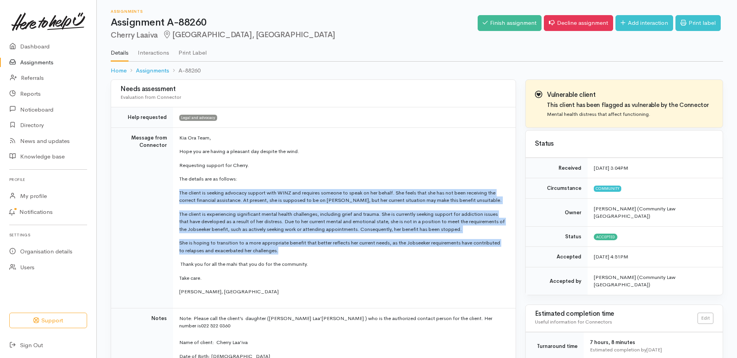 This screenshot has height=358, width=737. Describe the element at coordinates (698, 23) in the screenshot. I see `a: Print label` at that location.